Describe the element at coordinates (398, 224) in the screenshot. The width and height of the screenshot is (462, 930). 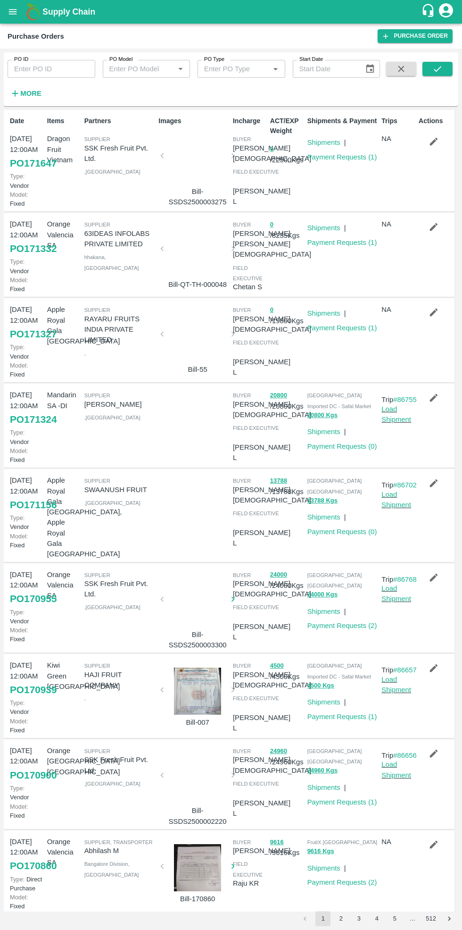
I see `p: NA` at that location.